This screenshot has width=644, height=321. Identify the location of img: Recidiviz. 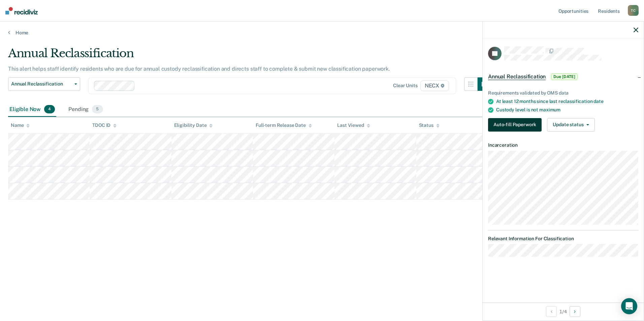
(21, 11).